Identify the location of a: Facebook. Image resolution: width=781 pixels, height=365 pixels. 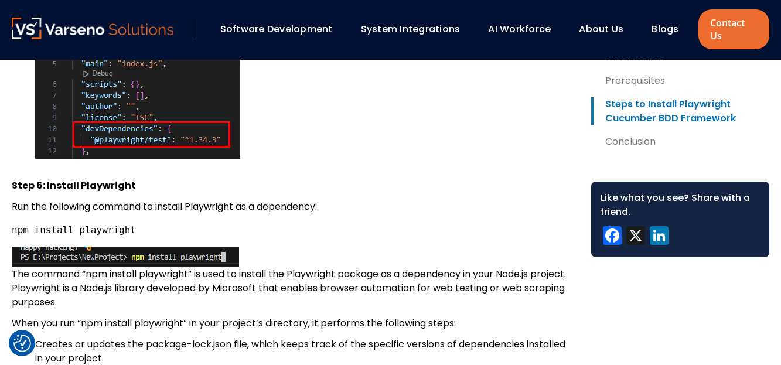
(612, 237).